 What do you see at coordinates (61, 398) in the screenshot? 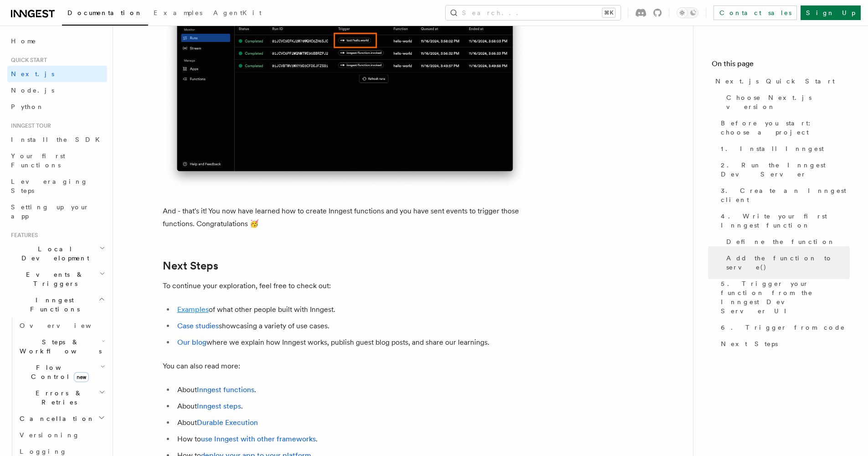
I see `button: Errors & Retries` at bounding box center [61, 398].